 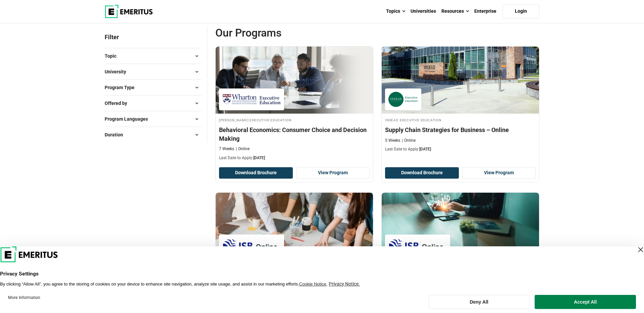 What do you see at coordinates (393, 141) in the screenshot?
I see `p: 5 Weeks` at bounding box center [393, 141].